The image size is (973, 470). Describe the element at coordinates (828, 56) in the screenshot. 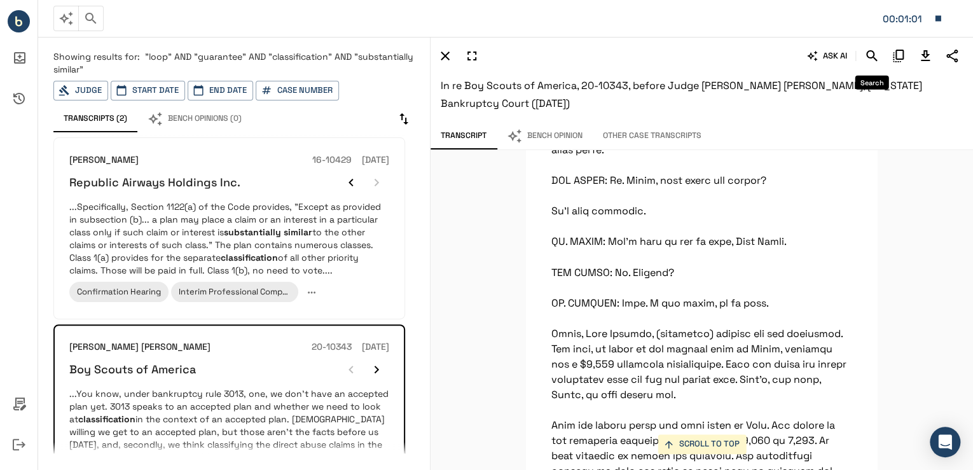

I see `button: ASK AI` at that location.